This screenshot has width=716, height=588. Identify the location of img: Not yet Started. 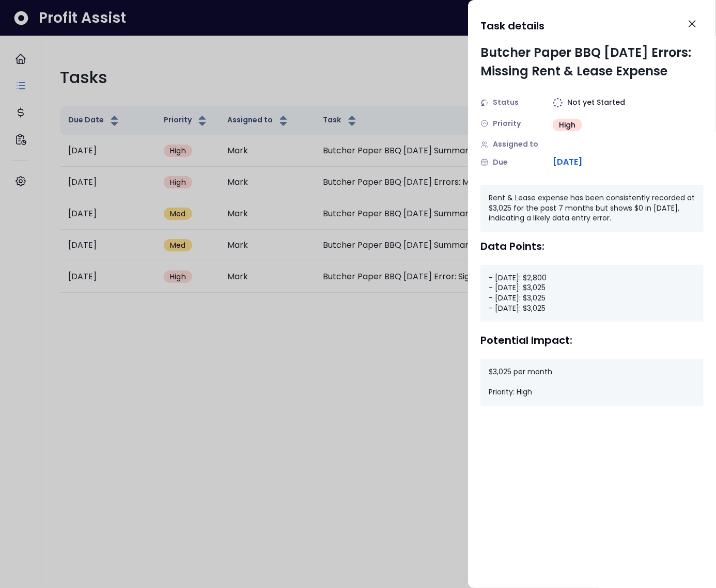
(558, 103).